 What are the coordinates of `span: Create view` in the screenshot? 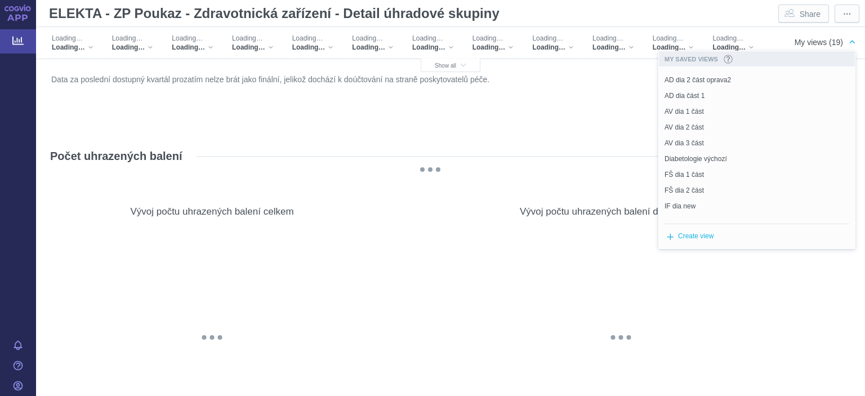 It's located at (696, 236).